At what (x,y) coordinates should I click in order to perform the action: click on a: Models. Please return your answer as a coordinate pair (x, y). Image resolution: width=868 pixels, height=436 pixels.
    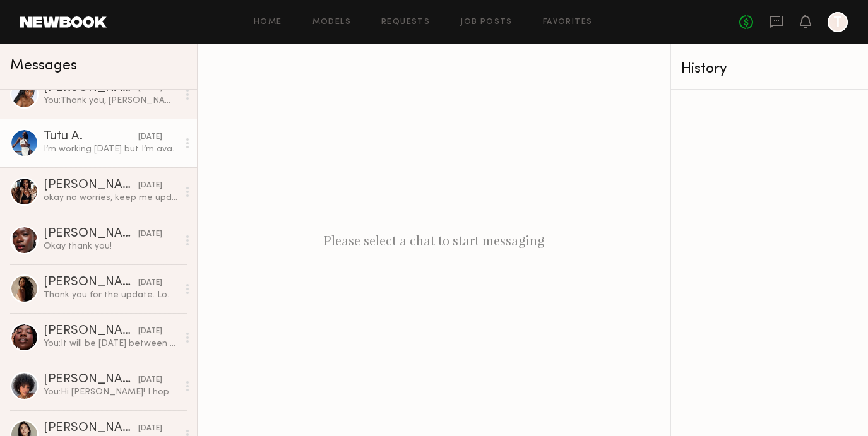
    Looking at the image, I should click on (331, 22).